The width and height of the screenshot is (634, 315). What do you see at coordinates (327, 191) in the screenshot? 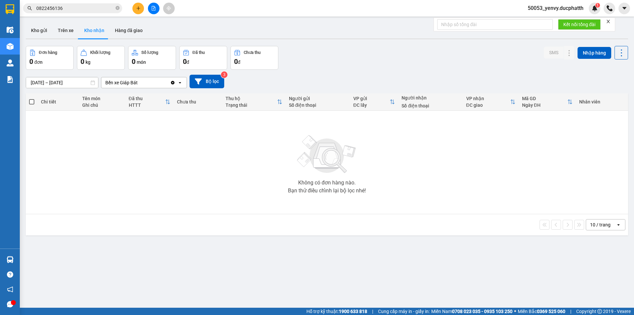
I see `div: Bạn thử điều chỉnh lại bộ lọc nhé!` at bounding box center [327, 191].